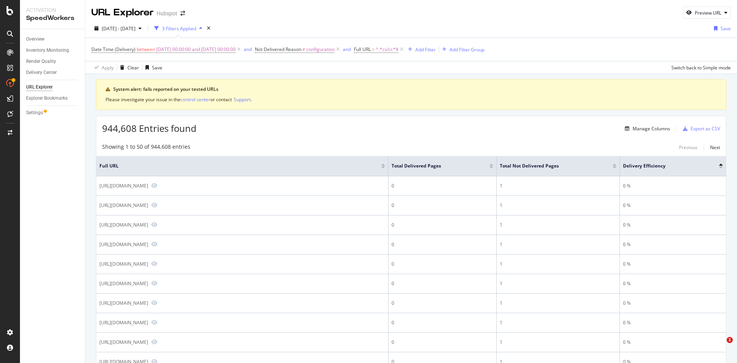 This screenshot has height=363, width=737. Describe the element at coordinates (411, 94) in the screenshot. I see `div: warning banner` at that location.